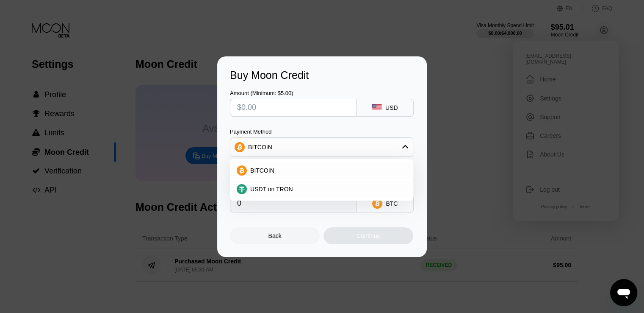  What do you see at coordinates (275, 236) in the screenshot?
I see `div: Back` at bounding box center [275, 236].